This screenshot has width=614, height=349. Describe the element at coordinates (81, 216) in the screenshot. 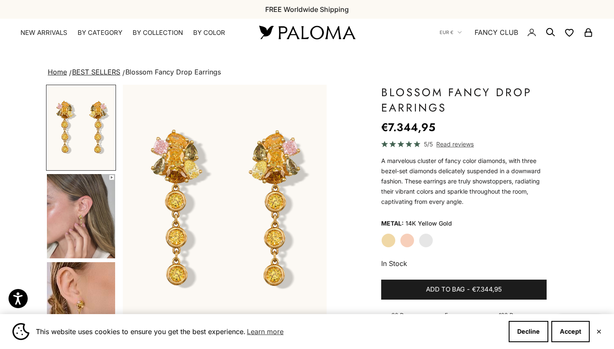

I see `button: Go to item 4` at that location.